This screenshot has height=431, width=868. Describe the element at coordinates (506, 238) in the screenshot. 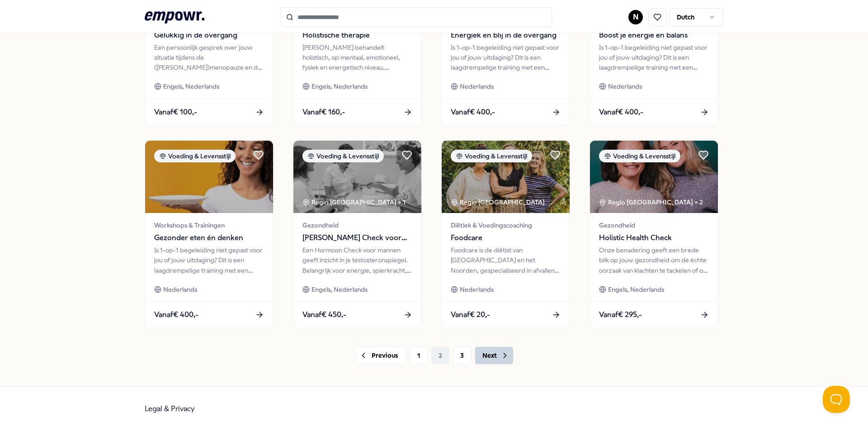

I see `span: Foodcare` at that location.